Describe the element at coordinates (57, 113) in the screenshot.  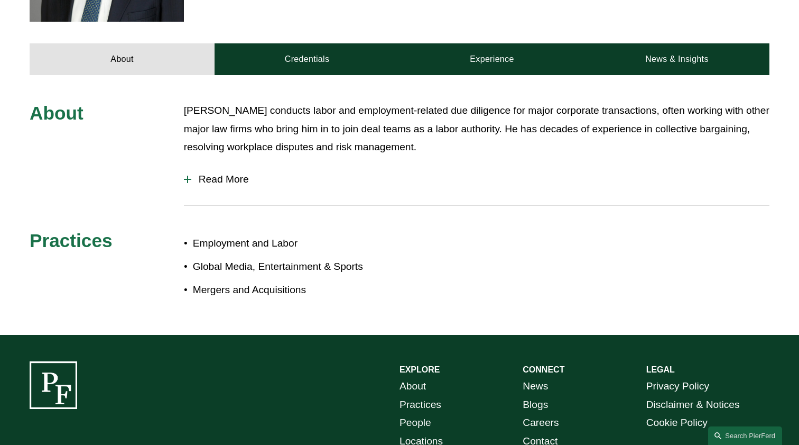
I see `span: About` at that location.